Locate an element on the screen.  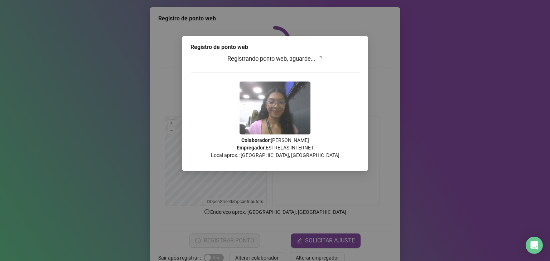
span: loading is located at coordinates (319, 59).